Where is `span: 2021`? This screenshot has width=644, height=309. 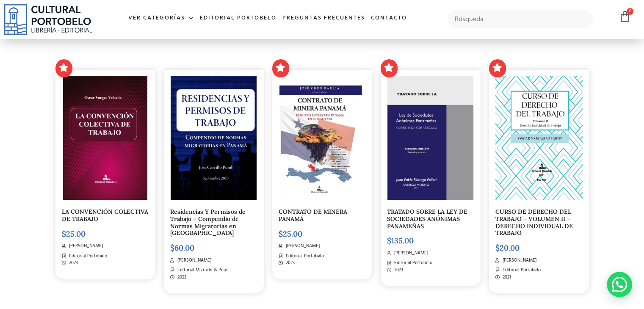 span: 2021 is located at coordinates (506, 277).